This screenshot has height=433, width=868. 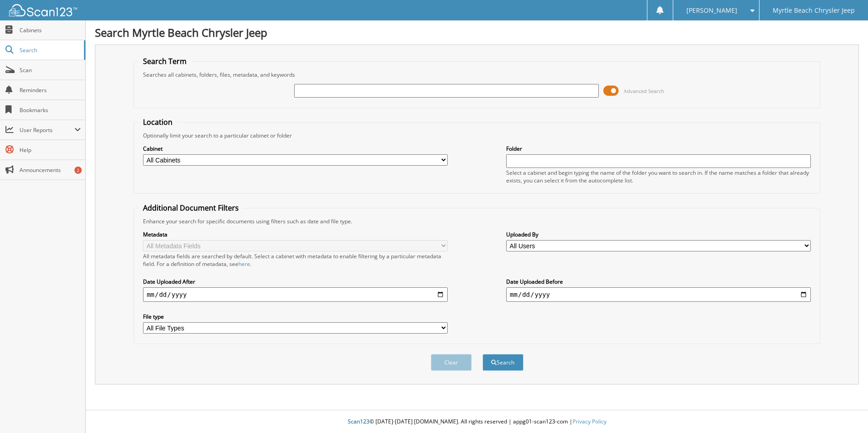 What do you see at coordinates (43, 10) in the screenshot?
I see `img: scan123-logo-white.svg` at bounding box center [43, 10].